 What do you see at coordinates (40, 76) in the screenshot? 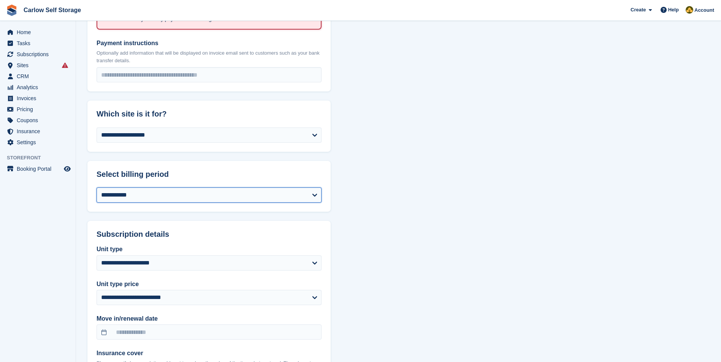
I see `span: CRM` at bounding box center [40, 76].